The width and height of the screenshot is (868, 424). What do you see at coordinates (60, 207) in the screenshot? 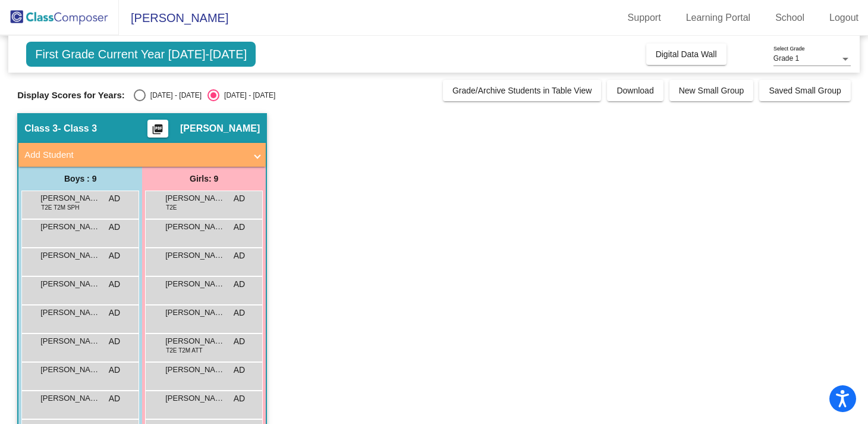
I see `span: T2E T2M SPH` at bounding box center [60, 207].